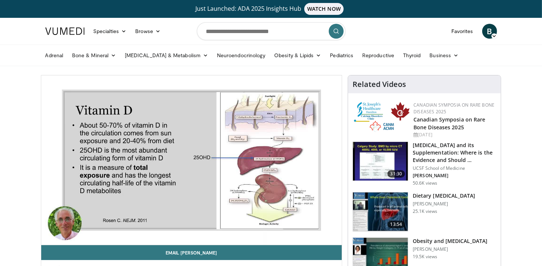  Describe the element at coordinates (381, 212) in the screenshot. I see `img: e34118c4-2a22-436f-a04c-22f5cb9f01e1.150x105_q85_crop-smart_upscale.jpg` at that location.